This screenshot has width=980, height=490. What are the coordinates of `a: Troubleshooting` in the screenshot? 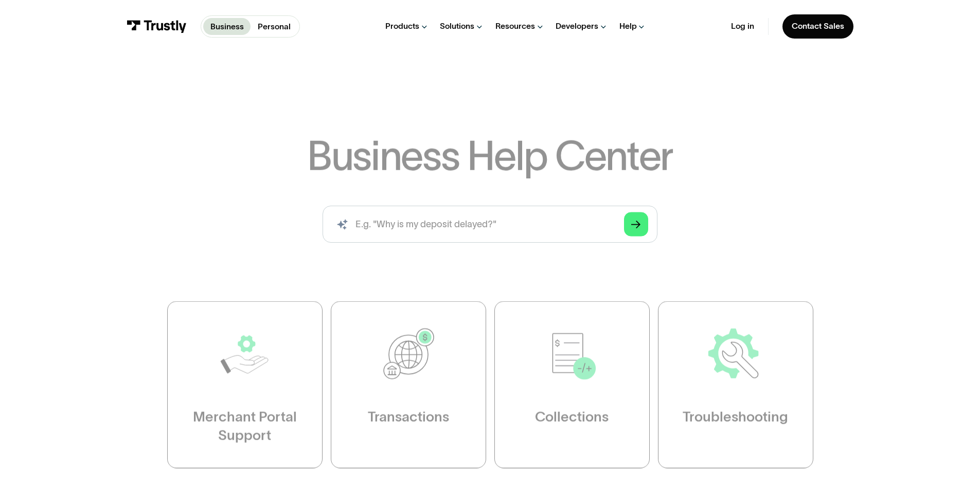 It's located at (735, 384).